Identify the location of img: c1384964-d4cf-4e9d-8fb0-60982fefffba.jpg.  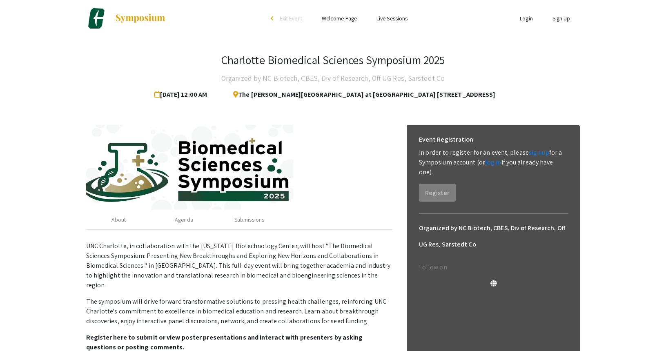
(239, 168).